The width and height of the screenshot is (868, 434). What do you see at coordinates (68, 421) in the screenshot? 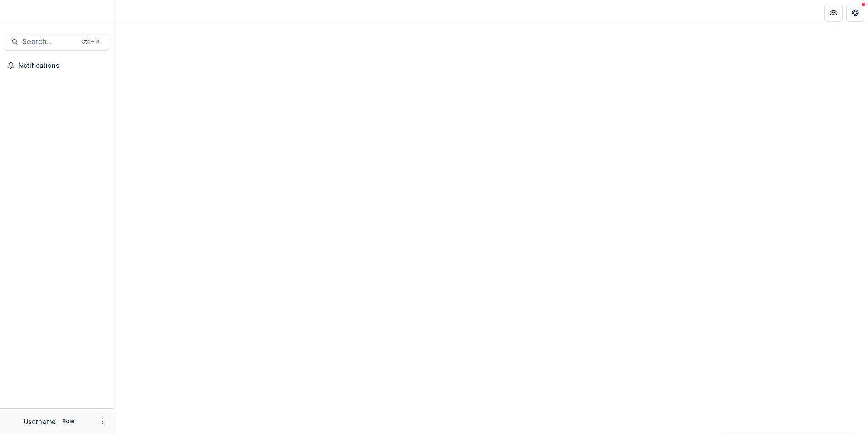
I see `p: Role` at bounding box center [68, 421].